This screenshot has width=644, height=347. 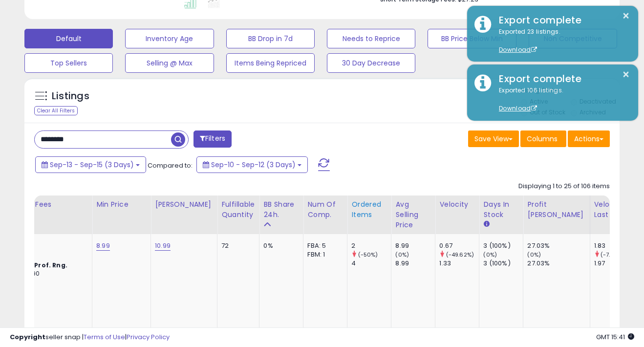 I want to click on button: 30 Day Decrease, so click(x=371, y=63).